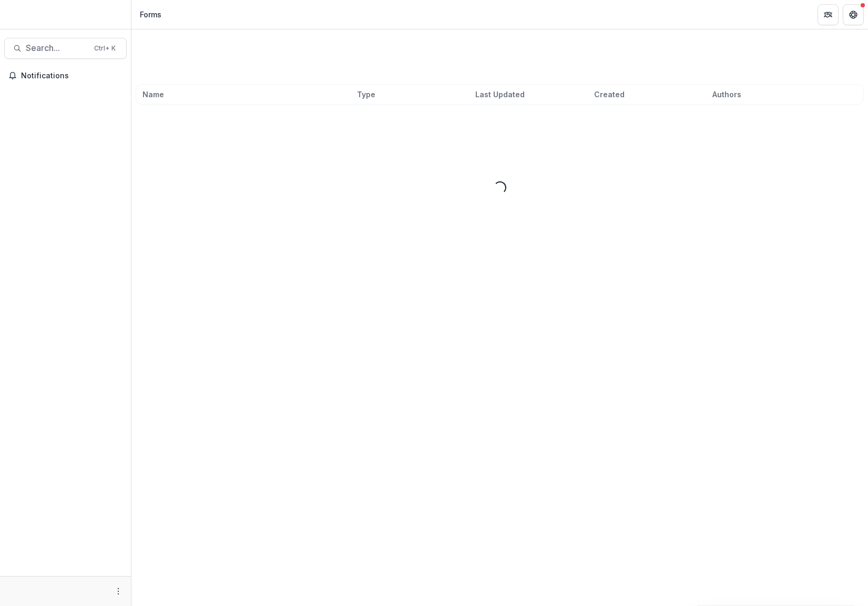  I want to click on span: Authors, so click(727, 94).